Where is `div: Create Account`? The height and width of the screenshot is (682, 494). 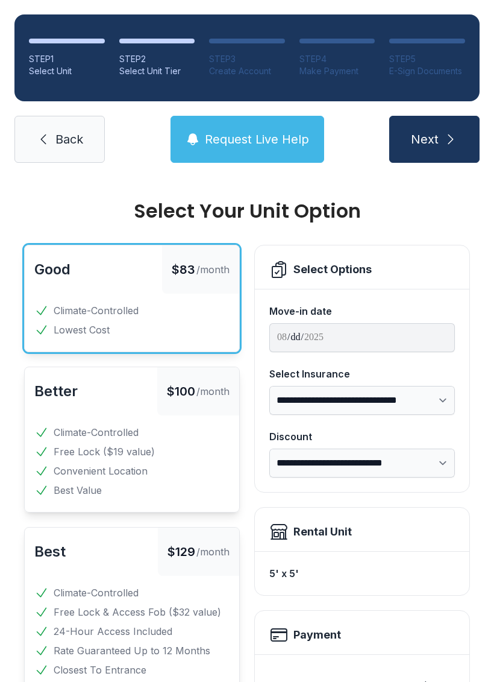 div: Create Account is located at coordinates (247, 71).